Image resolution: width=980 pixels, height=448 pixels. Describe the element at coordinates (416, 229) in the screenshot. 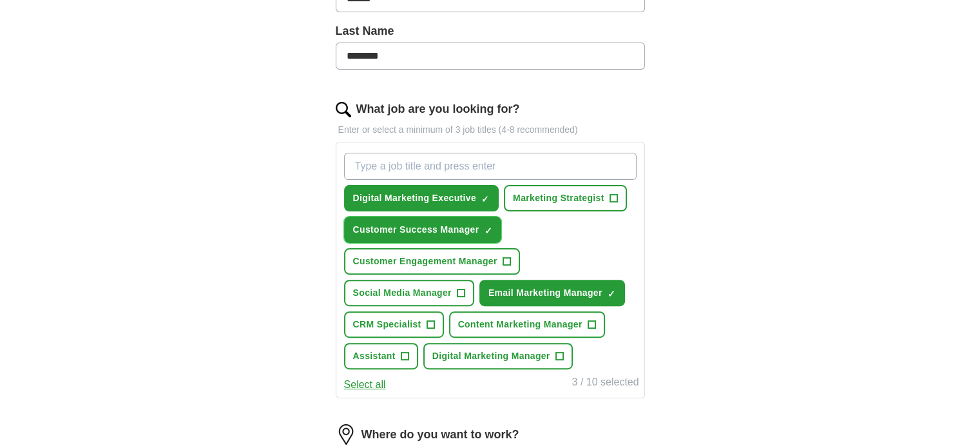

I see `span: Customer Success Manager` at that location.